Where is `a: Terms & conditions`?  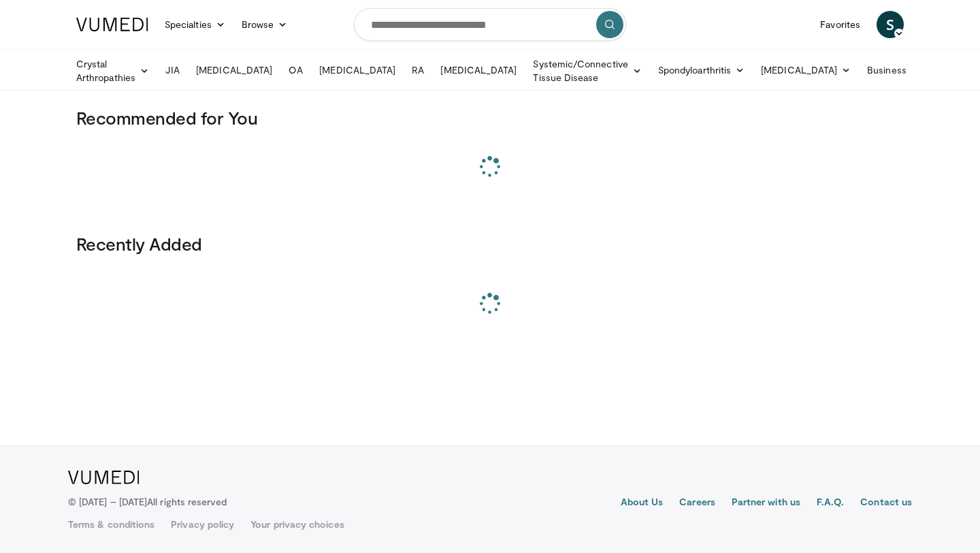 a: Terms & conditions is located at coordinates (111, 524).